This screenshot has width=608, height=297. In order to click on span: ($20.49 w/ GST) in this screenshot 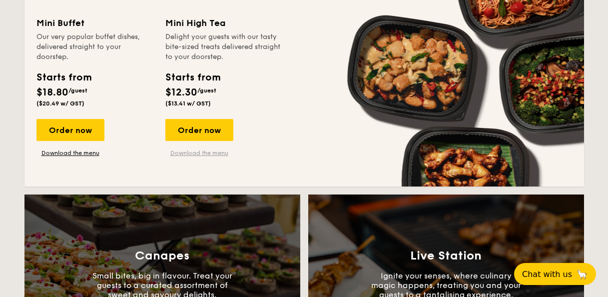, I will do `click(60, 103)`.